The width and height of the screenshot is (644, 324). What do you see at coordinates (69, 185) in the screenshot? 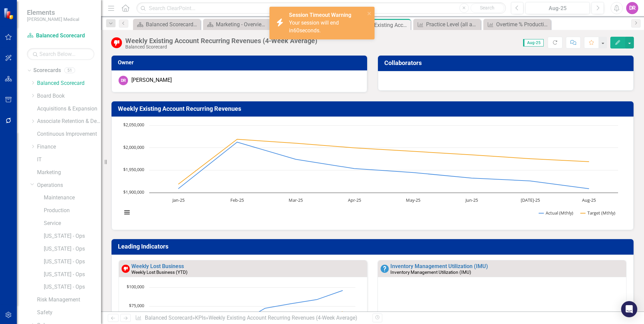
I see `a: Operations` at bounding box center [69, 185].